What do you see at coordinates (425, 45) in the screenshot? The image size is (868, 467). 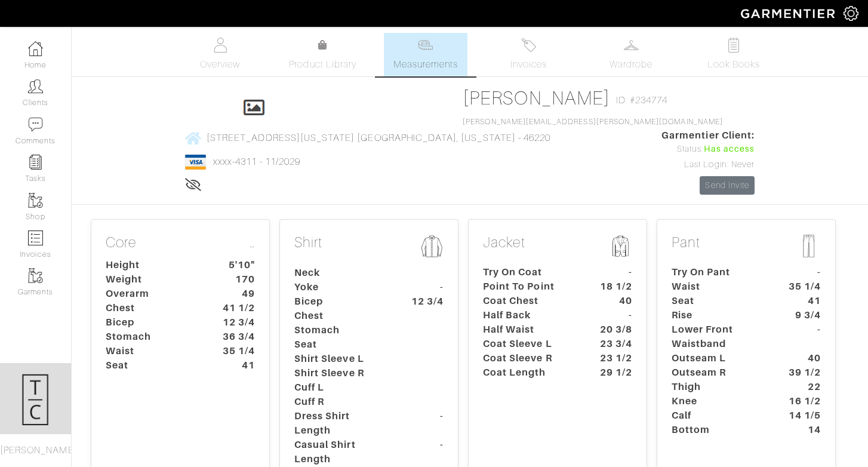 I see `img: measurements-466bbee1fd09ba9460f595b01e5d73f9e2bff037440d3c8f018324cb6cdf7a4a.svg` at bounding box center [425, 45].